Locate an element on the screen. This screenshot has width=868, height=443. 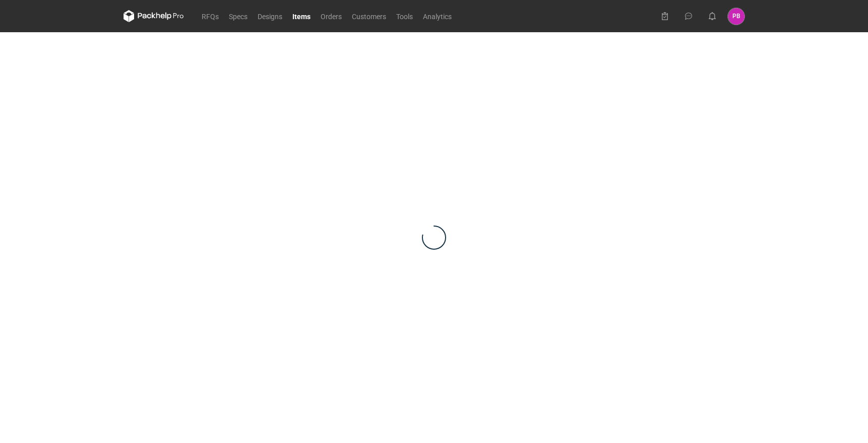
a: RFQs is located at coordinates (210, 16).